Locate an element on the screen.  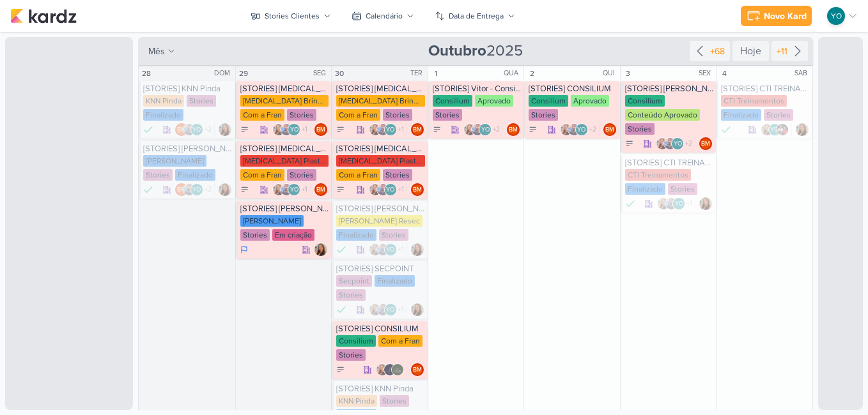
button: Novo Kard is located at coordinates (776, 16).